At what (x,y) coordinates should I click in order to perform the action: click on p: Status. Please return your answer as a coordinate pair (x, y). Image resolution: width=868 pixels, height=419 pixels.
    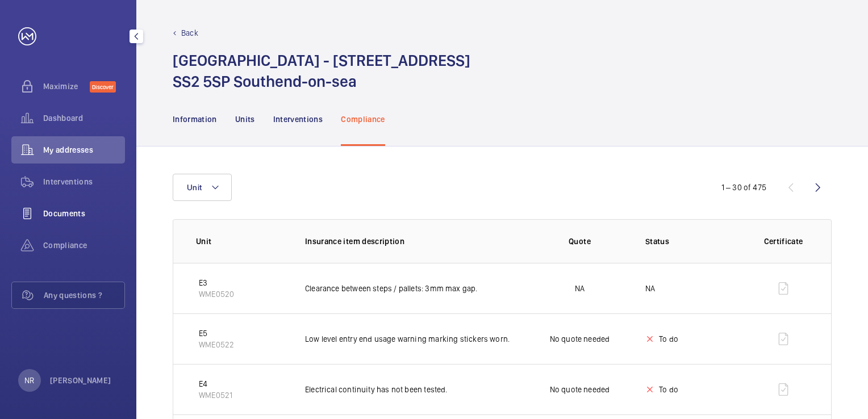
    Looking at the image, I should click on (693, 241).